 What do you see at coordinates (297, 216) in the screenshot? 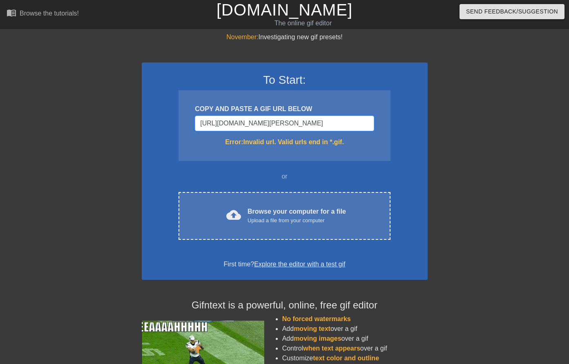
I see `div: Browse your computer for a file` at bounding box center [297, 216].